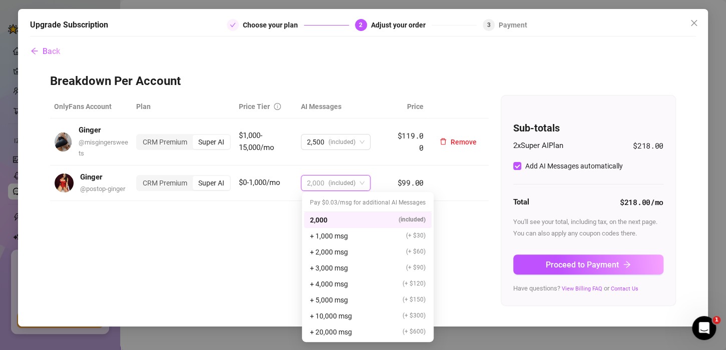 This screenshot has height=350, width=726. What do you see at coordinates (36, 278) in the screenshot?
I see `button: Gif picker` at bounding box center [36, 278].